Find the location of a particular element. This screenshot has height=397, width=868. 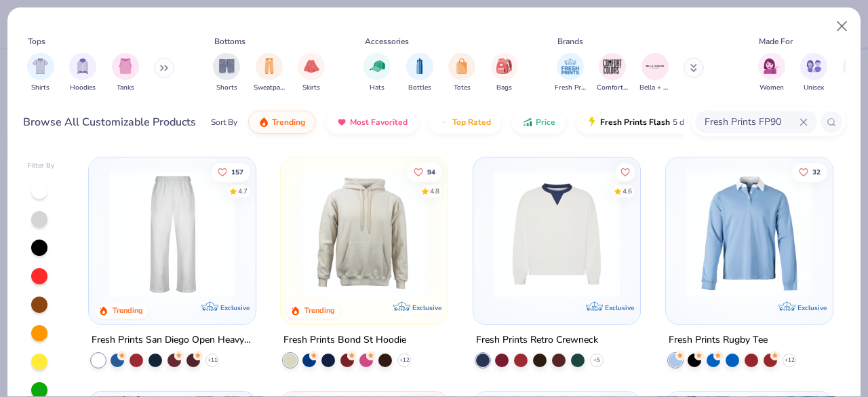

div: filter for Skirts is located at coordinates (311, 73).